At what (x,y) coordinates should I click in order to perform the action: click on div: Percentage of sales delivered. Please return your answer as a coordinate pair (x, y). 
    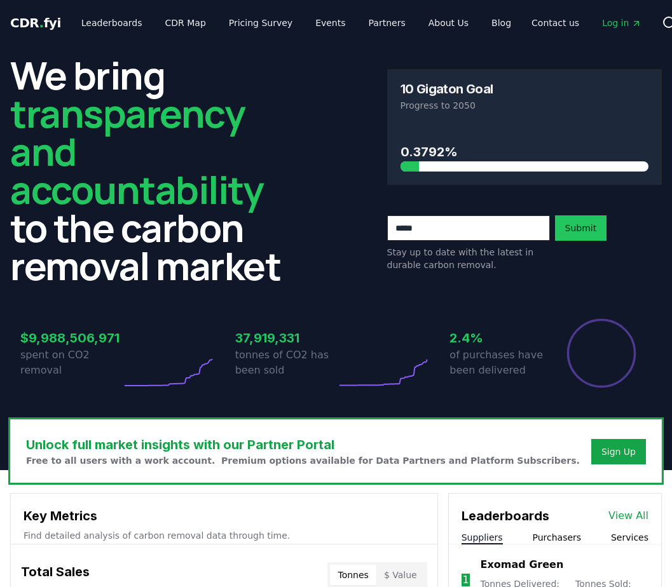
    Looking at the image, I should click on (601, 353).